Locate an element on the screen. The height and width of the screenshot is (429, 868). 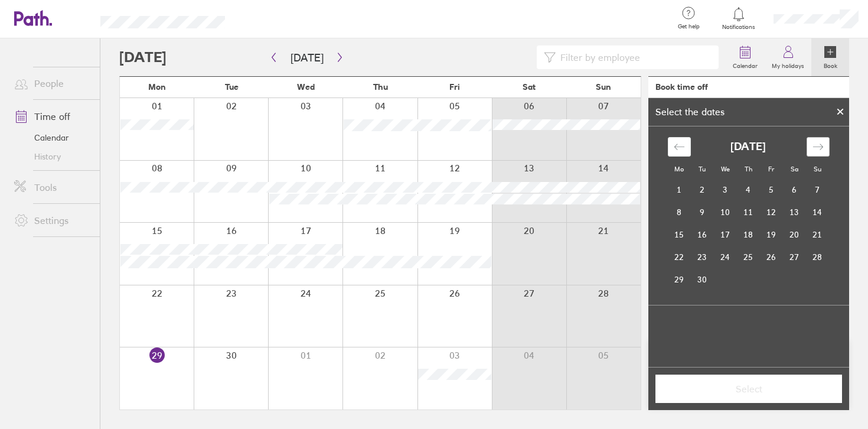
td: Friday, September 5, 2025 is located at coordinates (771, 190).